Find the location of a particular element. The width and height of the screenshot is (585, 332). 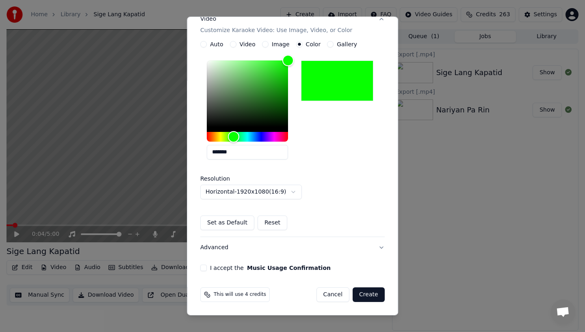

div: Video is located at coordinates (276, 25).